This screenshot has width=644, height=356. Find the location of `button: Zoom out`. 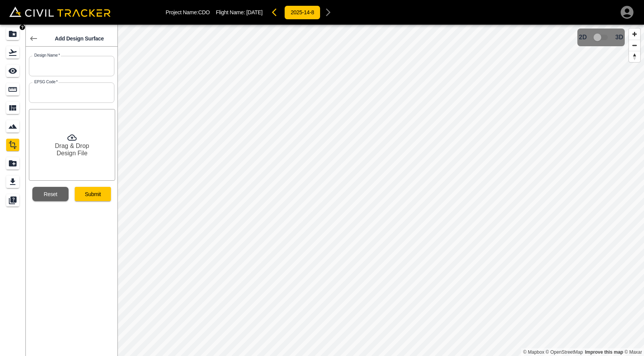

button: Zoom out is located at coordinates (634, 45).